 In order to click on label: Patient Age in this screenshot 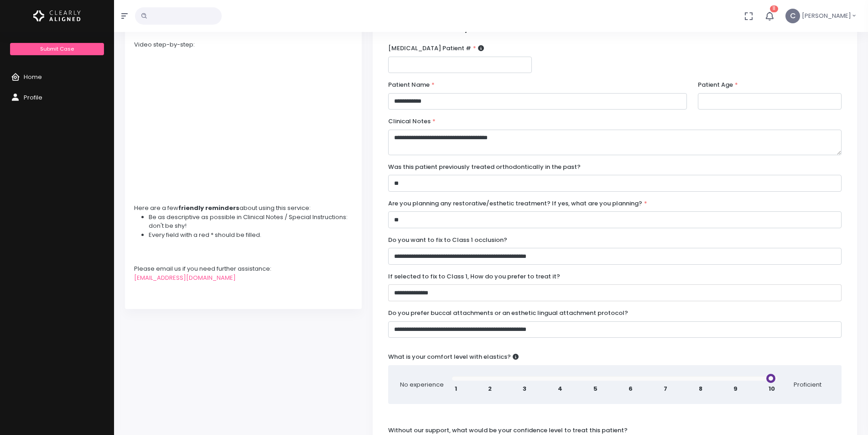, I will do `click(718, 85)`.